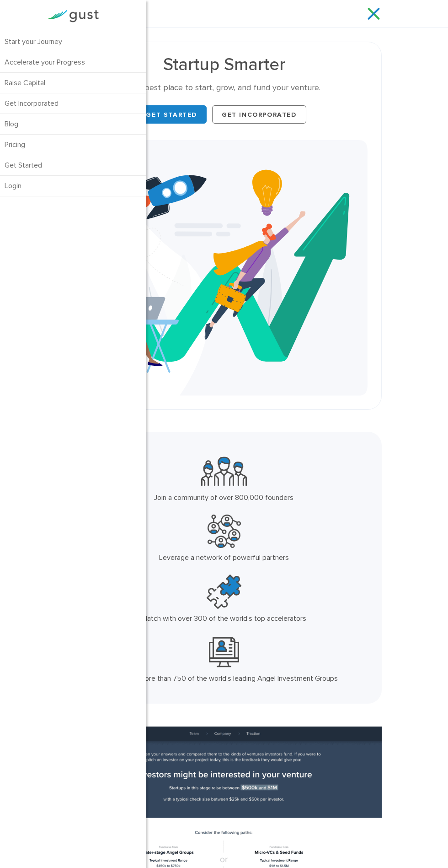  Describe the element at coordinates (224, 471) in the screenshot. I see `img: Community Founders` at that location.